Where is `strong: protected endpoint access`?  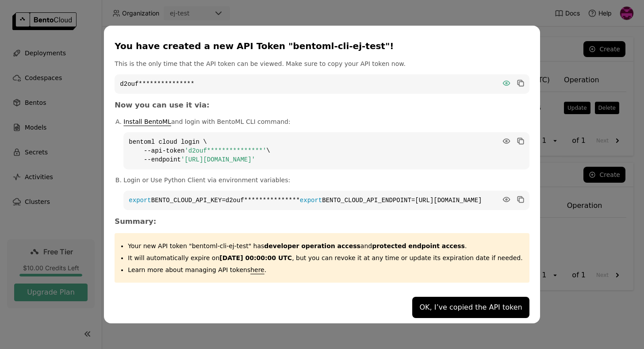
strong: protected endpoint access is located at coordinates (419, 246).